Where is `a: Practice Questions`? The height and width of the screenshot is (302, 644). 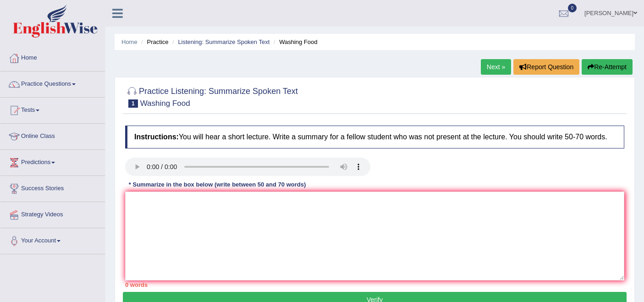
a: Practice Questions is located at coordinates (53, 83).